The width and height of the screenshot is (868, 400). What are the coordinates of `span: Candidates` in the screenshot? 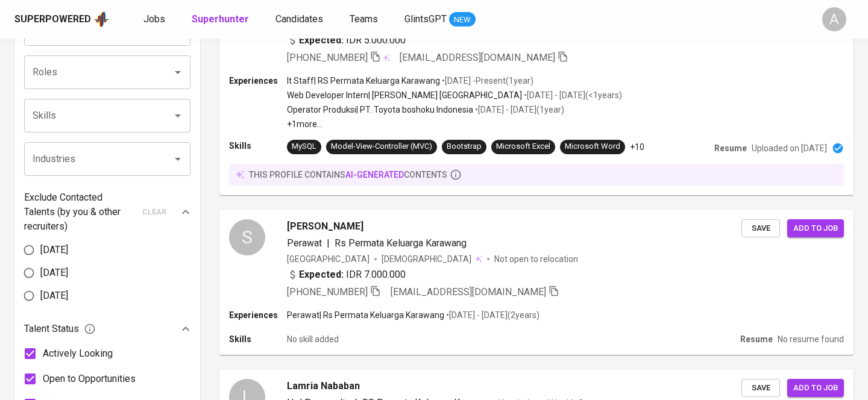 It's located at (299, 18).